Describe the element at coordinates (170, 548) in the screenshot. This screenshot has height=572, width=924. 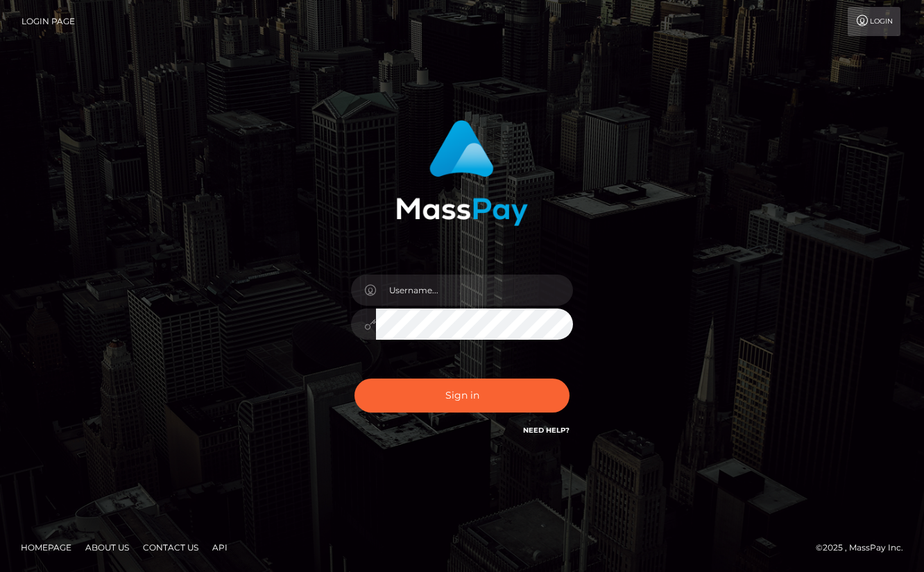
I see `a: Contact Us` at that location.